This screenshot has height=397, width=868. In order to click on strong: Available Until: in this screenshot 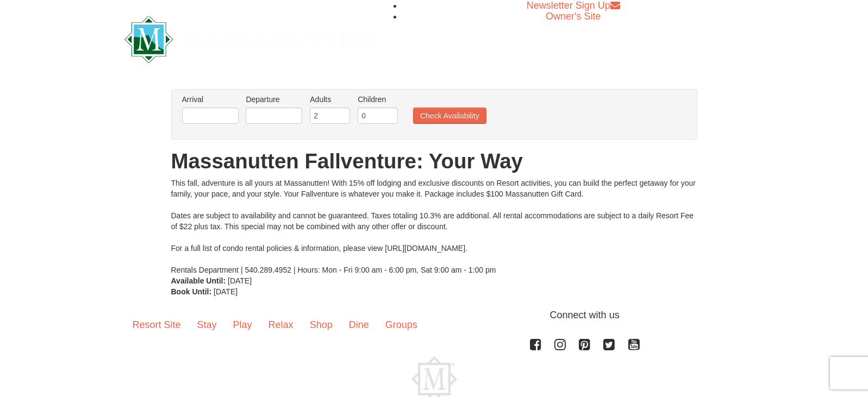, I will do `click(198, 281)`.